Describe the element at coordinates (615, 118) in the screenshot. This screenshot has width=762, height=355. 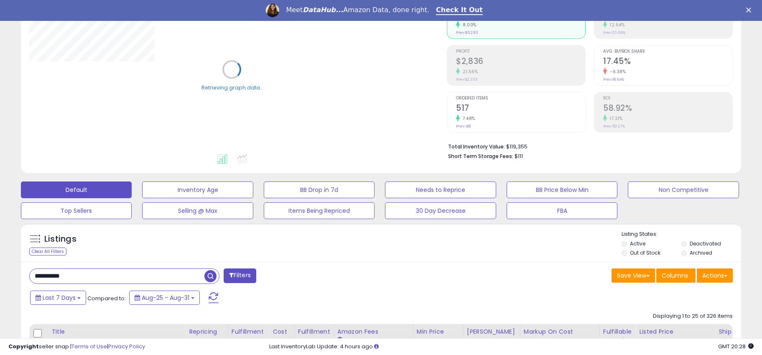
I see `small: 17.21%` at that location.